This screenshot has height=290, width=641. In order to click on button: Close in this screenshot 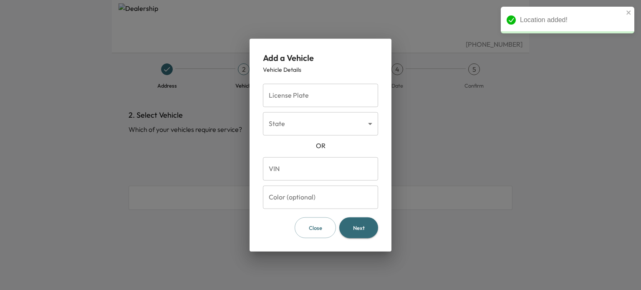, I will do `click(315, 227)`.